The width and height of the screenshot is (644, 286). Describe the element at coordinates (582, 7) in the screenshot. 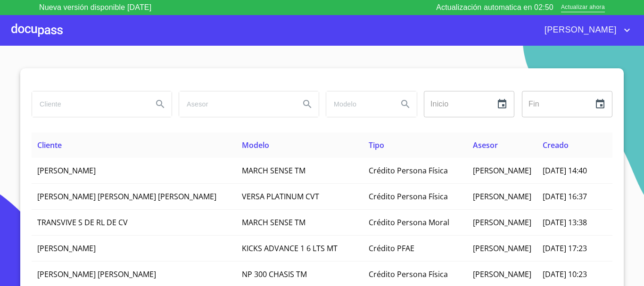

I see `span: Actualizar ahora` at that location.